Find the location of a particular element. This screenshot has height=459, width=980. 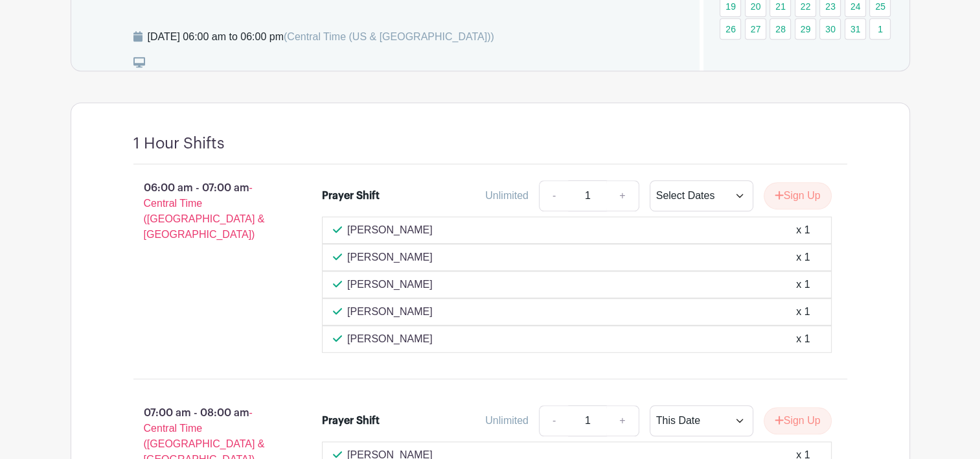

a: 1 is located at coordinates (880, 28).